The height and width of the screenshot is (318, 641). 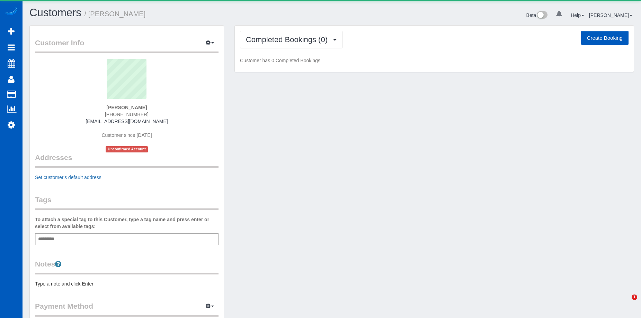 I want to click on span: Completed Bookings (0), so click(x=288, y=39).